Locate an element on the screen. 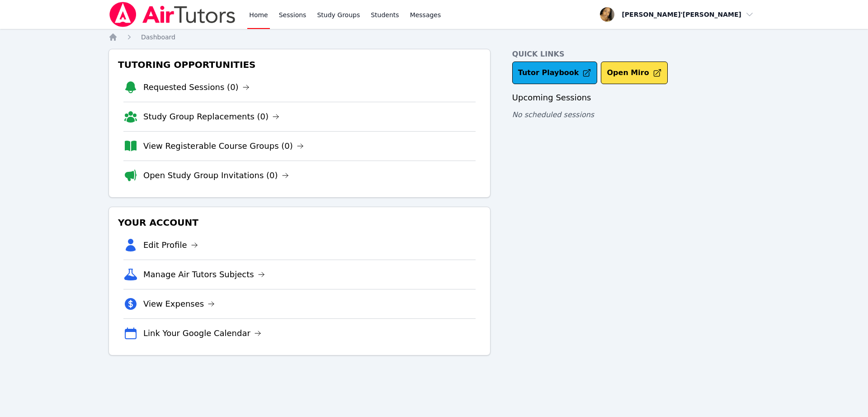 The image size is (868, 417). h3: Upcoming Sessions is located at coordinates (635, 97).